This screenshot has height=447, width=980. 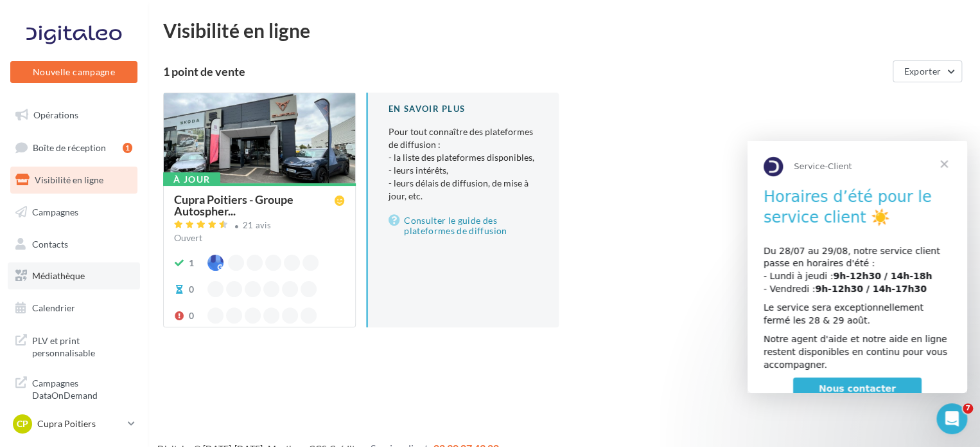 What do you see at coordinates (110, 247) in the screenshot?
I see `span: Nous contacter` at bounding box center [110, 247].